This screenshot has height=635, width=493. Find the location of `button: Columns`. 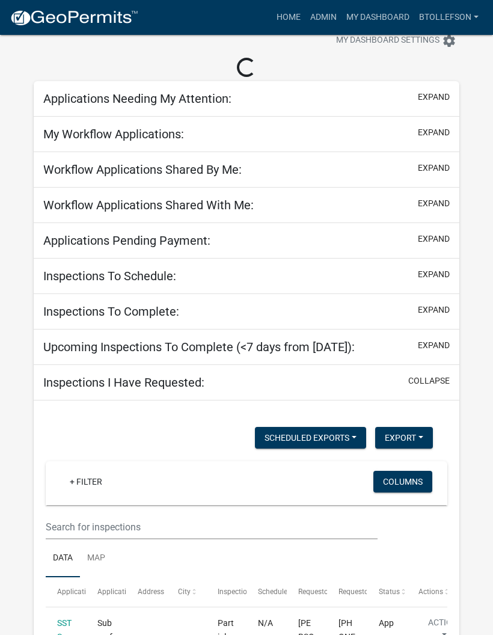

button: Columns is located at coordinates (403, 482).